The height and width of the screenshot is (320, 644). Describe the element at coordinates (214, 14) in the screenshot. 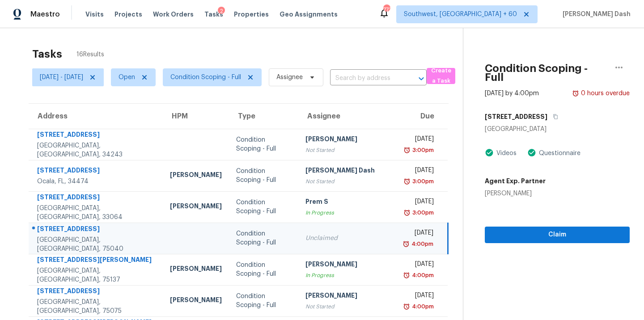

I see `span: Tasks` at that location.